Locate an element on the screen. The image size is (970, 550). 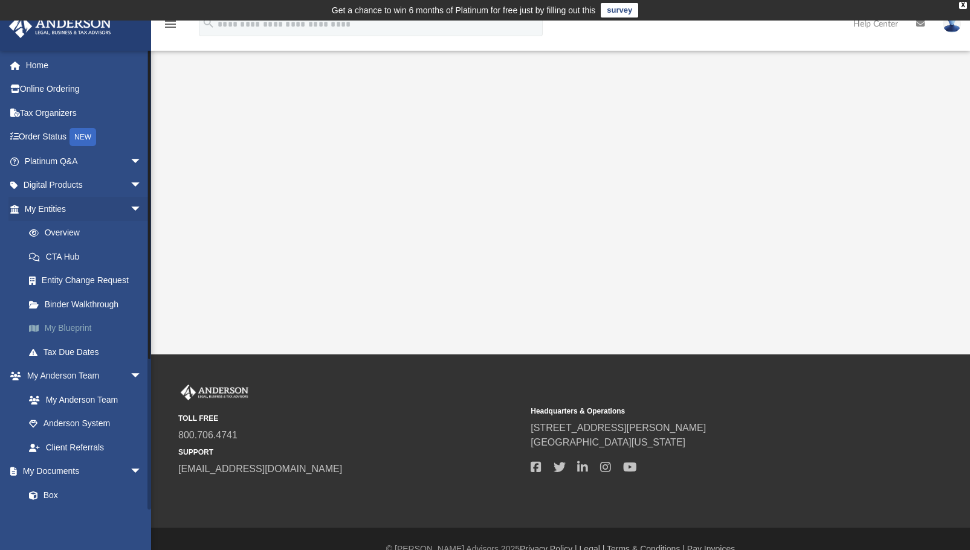
a: menu is located at coordinates (170, 27).